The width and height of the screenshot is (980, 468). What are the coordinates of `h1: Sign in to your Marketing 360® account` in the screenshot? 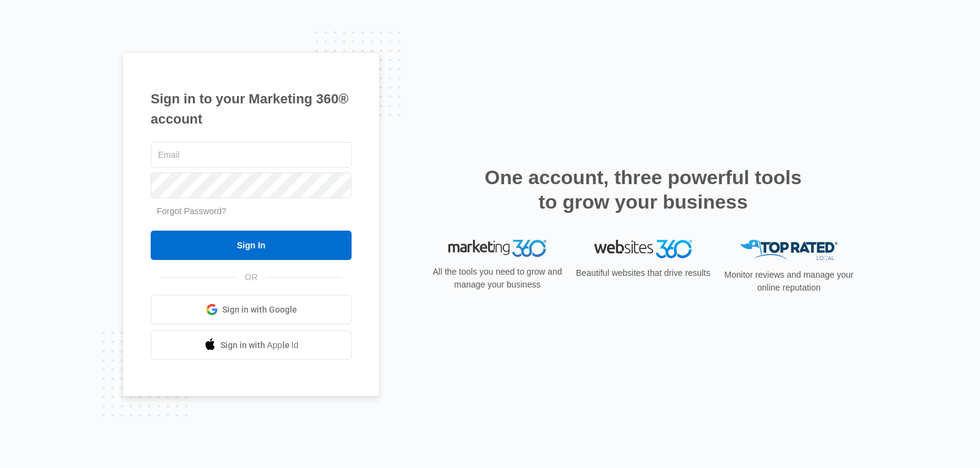 It's located at (251, 109).